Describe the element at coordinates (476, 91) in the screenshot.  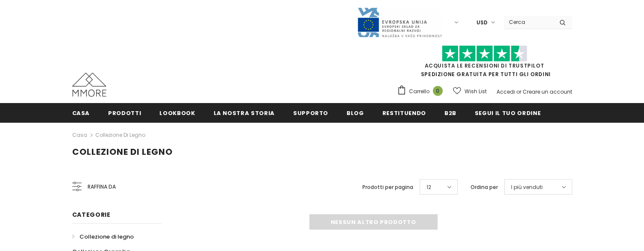
I see `span: Wish List` at that location.